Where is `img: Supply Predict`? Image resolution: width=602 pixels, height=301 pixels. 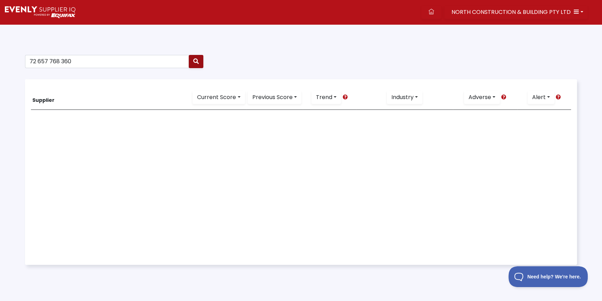
img: Supply Predict is located at coordinates (40, 12).